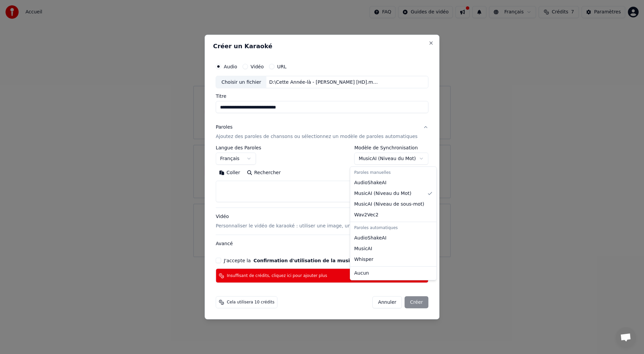 The width and height of the screenshot is (644, 354). I want to click on div: Paroles manuelles, so click(393, 173).